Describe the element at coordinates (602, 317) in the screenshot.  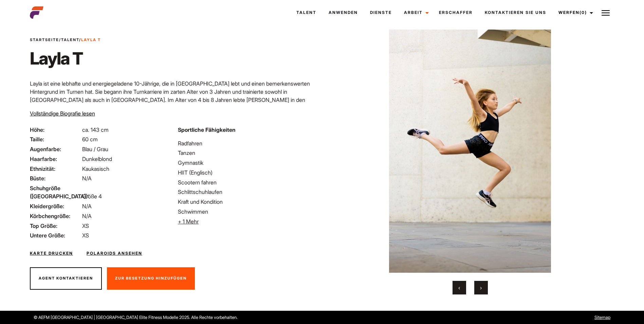
I see `a: Sitemap` at that location.